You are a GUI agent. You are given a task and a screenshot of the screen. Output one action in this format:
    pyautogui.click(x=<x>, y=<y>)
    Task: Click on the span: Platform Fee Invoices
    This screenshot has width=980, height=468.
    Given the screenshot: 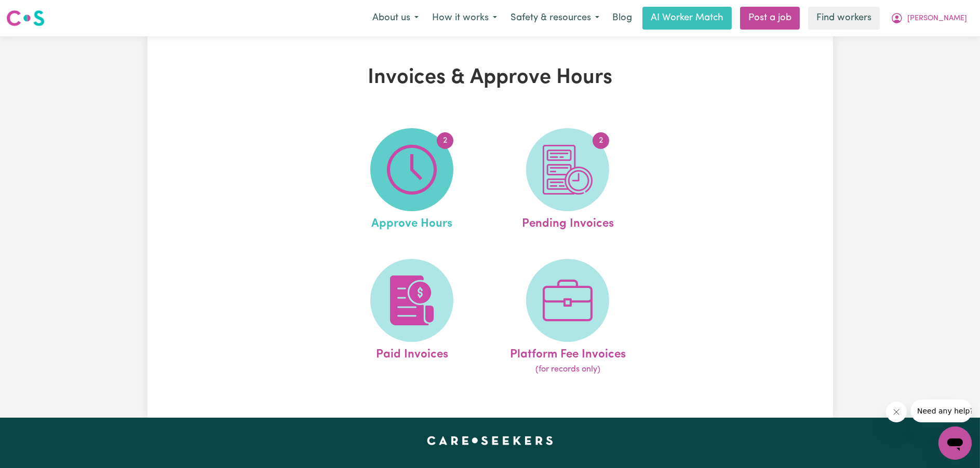 What is the action you would take?
    pyautogui.click(x=568, y=353)
    